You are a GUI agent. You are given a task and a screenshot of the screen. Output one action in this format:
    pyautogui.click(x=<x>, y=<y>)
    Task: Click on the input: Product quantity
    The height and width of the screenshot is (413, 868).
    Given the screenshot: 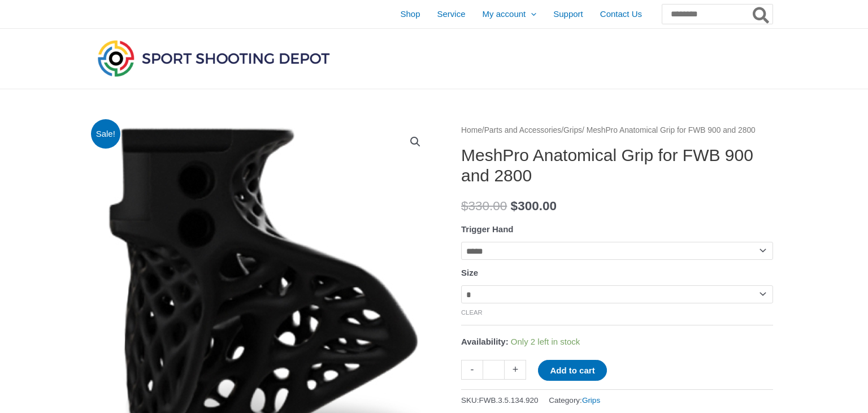 What is the action you would take?
    pyautogui.click(x=493, y=370)
    